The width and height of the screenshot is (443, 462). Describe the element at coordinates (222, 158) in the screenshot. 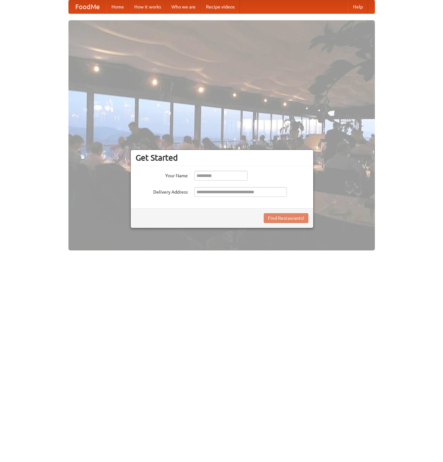

I see `h3: Get Started` at that location.